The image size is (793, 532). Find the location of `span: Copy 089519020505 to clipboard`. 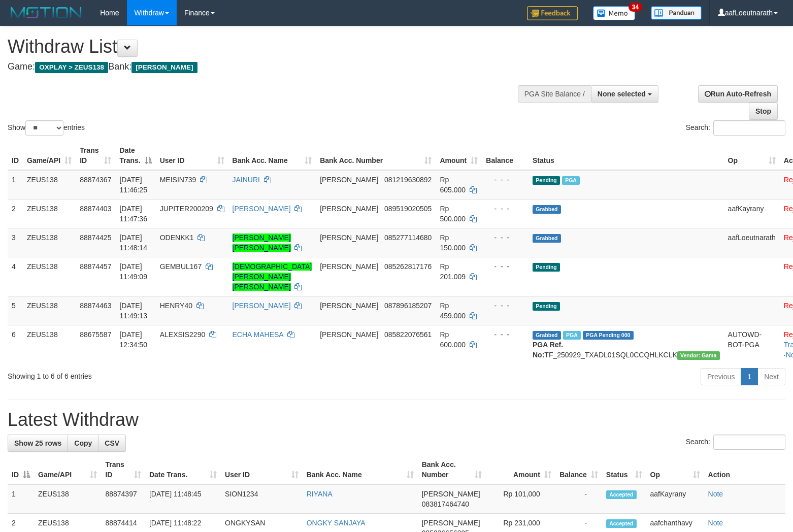

span: Copy 089519020505 to clipboard is located at coordinates (408, 208).